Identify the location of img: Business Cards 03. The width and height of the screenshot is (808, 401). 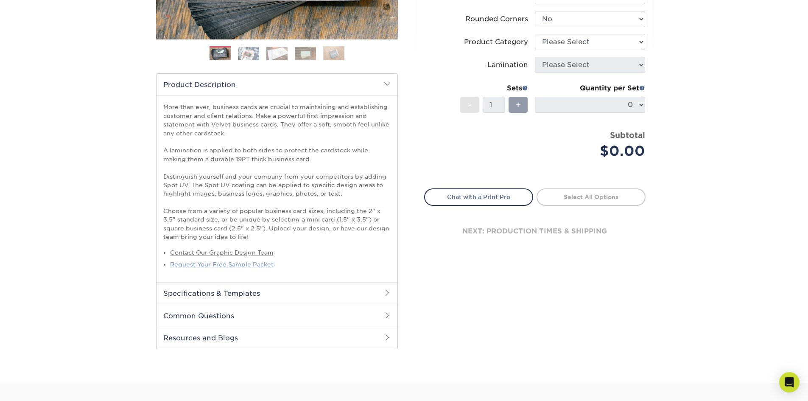
(277, 53).